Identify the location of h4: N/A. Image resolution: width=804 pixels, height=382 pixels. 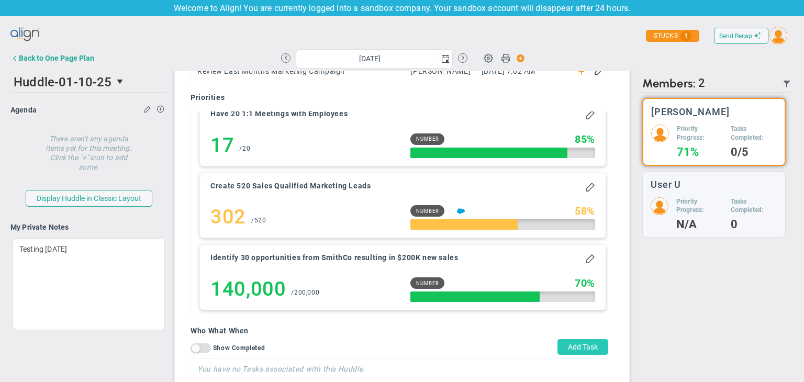
(699, 225).